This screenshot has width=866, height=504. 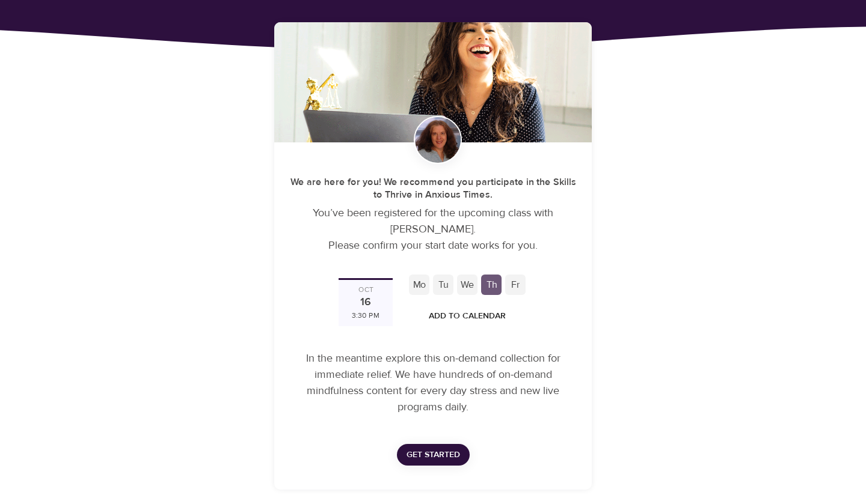 What do you see at coordinates (366, 316) in the screenshot?
I see `div: 3:30 PM` at bounding box center [366, 316].